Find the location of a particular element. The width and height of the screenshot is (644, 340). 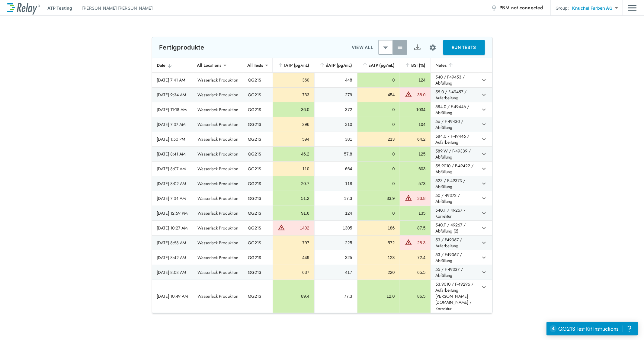

div: 664 is located at coordinates (336, 169).